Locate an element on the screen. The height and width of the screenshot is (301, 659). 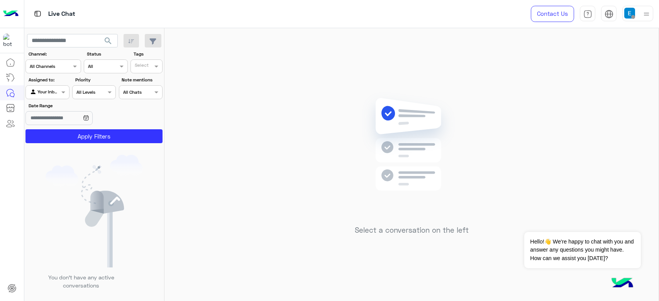
label: Priority is located at coordinates (95, 80).